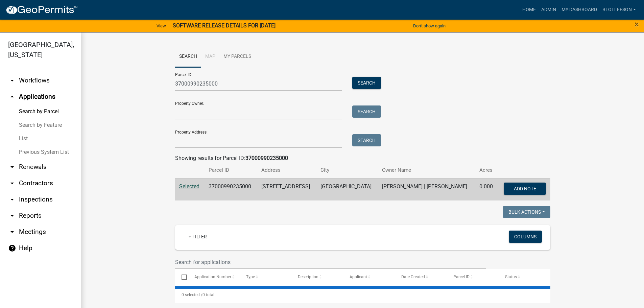 Image resolution: width=644 pixels, height=308 pixels. What do you see at coordinates (421, 277) in the screenshot?
I see `datatable-header-cell: Date Created` at bounding box center [421, 277].